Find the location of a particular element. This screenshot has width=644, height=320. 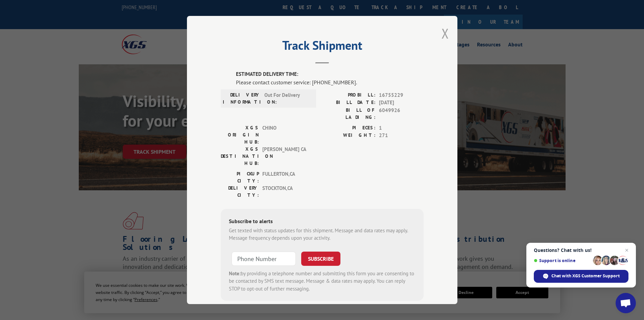

span: 271 is located at coordinates (401, 136).